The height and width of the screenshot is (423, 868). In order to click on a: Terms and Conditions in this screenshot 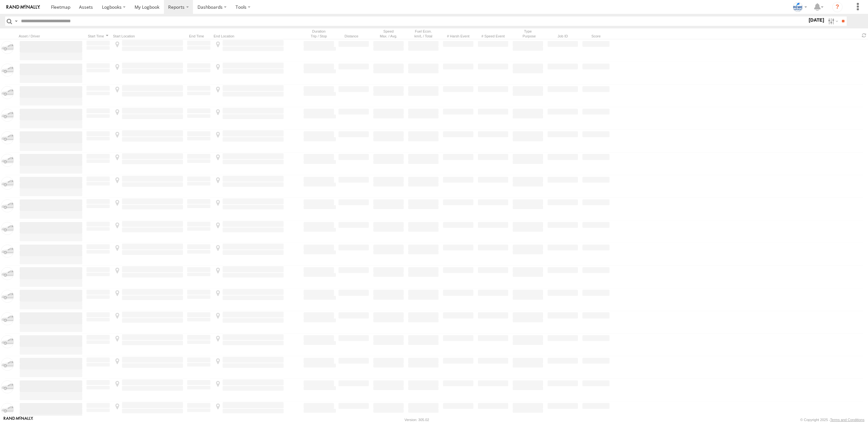, I will do `click(848, 419)`.